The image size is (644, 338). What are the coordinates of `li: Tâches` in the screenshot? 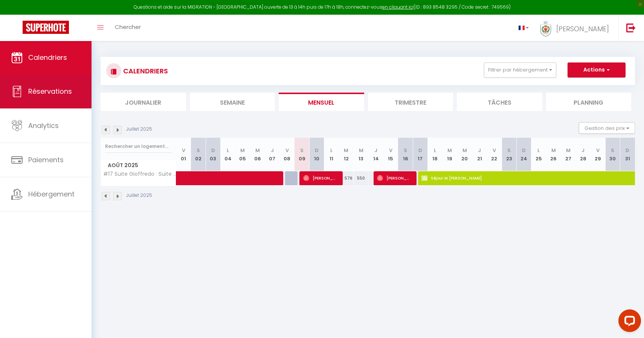 It's located at (500, 102).